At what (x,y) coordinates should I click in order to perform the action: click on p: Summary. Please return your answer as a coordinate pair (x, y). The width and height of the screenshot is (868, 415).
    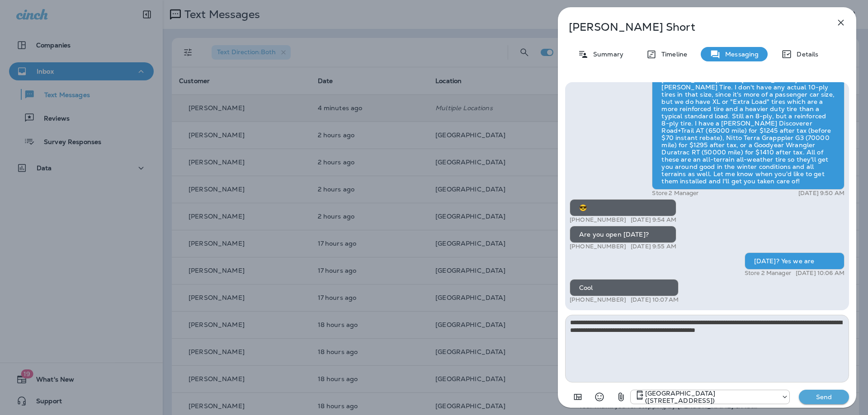
    Looking at the image, I should click on (606, 54).